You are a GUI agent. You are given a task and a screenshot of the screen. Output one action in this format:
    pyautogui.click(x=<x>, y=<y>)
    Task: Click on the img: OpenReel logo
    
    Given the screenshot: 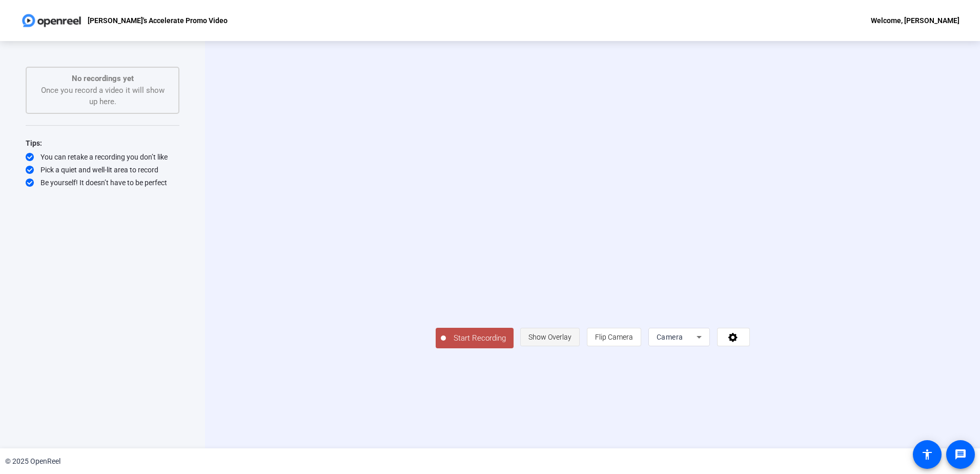 What is the action you would take?
    pyautogui.click(x=51, y=21)
    